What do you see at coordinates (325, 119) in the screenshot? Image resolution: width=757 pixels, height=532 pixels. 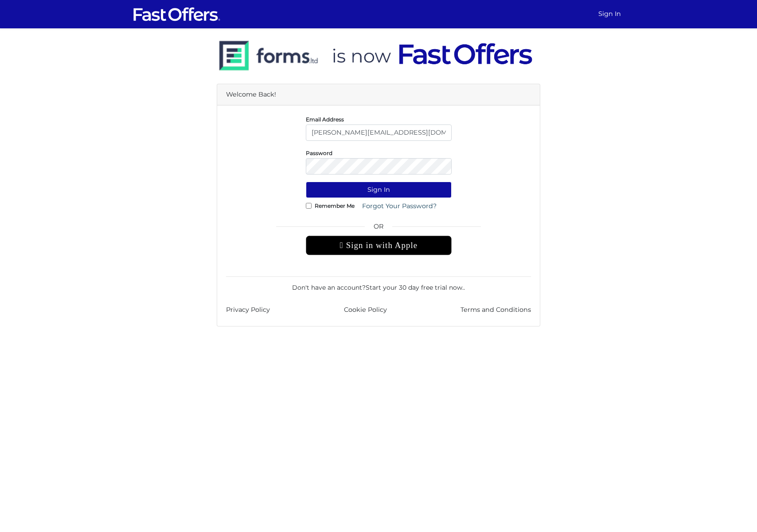 I see `label: Email Address` at bounding box center [325, 119].